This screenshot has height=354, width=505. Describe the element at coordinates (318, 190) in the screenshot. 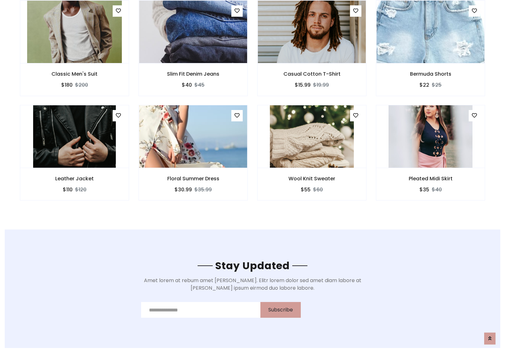

I see `del: $60` at that location.